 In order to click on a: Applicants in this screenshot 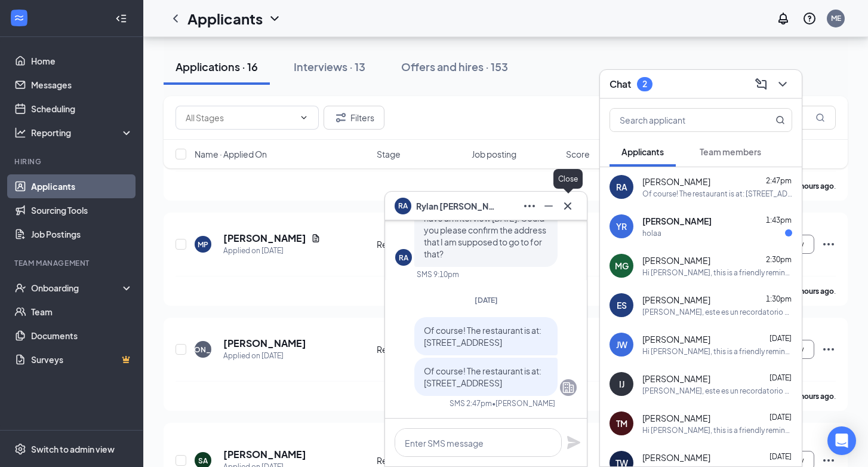, I will do `click(82, 186)`.